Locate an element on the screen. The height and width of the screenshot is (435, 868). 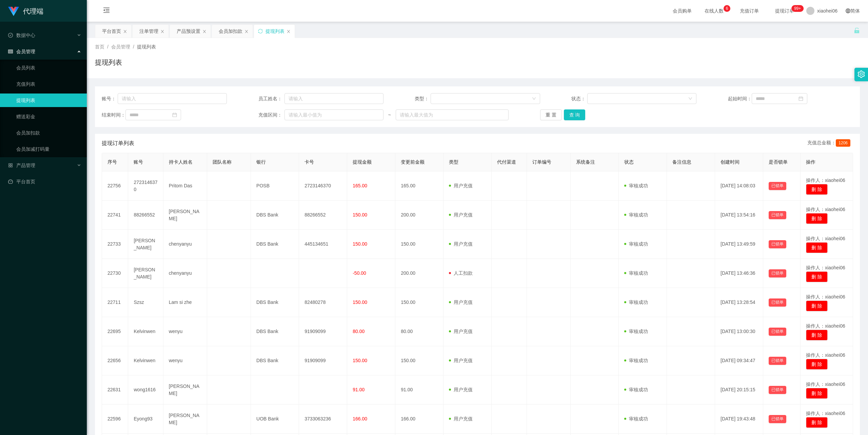
span: 80.00 is located at coordinates (359, 331).